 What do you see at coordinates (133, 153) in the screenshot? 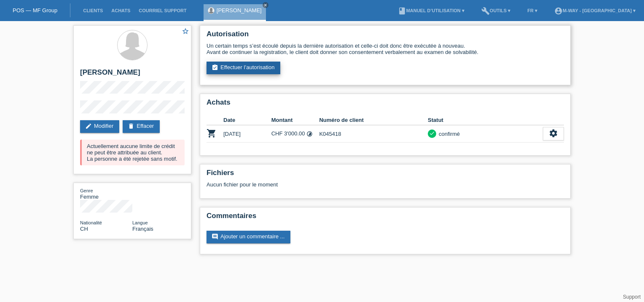
I see `div: Actuellement aucune limite de crédit ne peut être attribuée au client. La personne a été rejetée ...` at bounding box center [133, 153].